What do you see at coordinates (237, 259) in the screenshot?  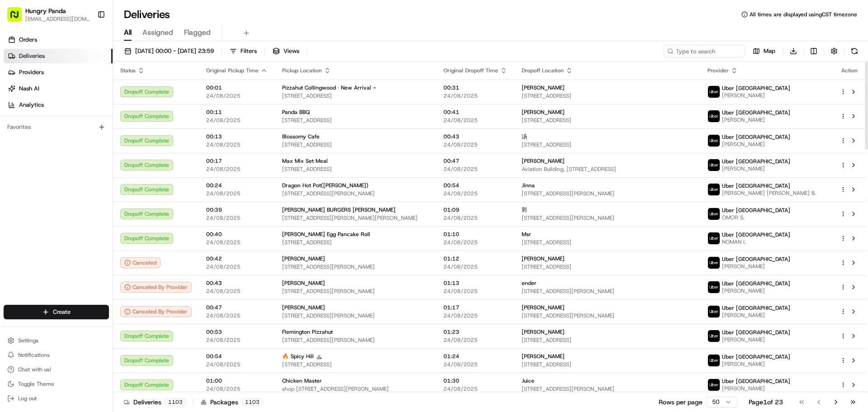 I see `span: 00:42` at bounding box center [237, 259].